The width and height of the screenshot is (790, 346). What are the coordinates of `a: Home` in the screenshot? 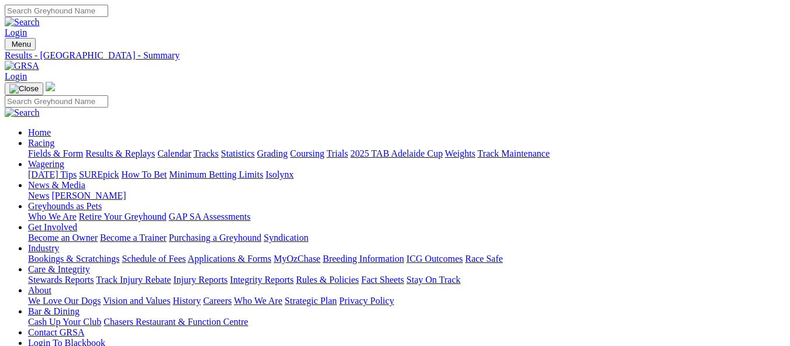 It's located at (39, 132).